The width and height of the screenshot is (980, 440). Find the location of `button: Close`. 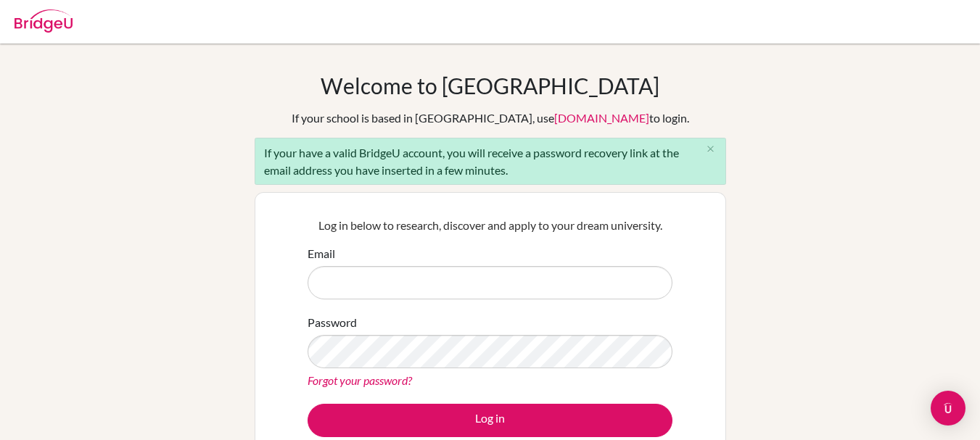

button: Close is located at coordinates (711, 150).